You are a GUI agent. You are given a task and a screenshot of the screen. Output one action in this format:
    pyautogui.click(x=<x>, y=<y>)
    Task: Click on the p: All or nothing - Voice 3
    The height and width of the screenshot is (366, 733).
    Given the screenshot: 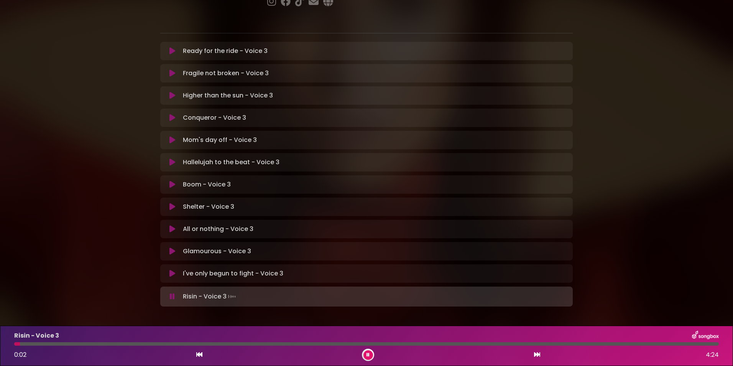 What is the action you would take?
    pyautogui.click(x=218, y=229)
    